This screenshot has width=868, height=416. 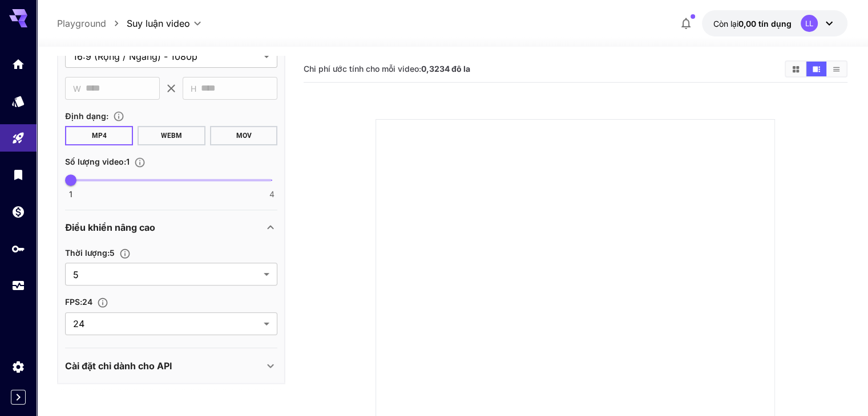 What do you see at coordinates (18, 366) in the screenshot?
I see `div: Cài đặt` at bounding box center [18, 366].